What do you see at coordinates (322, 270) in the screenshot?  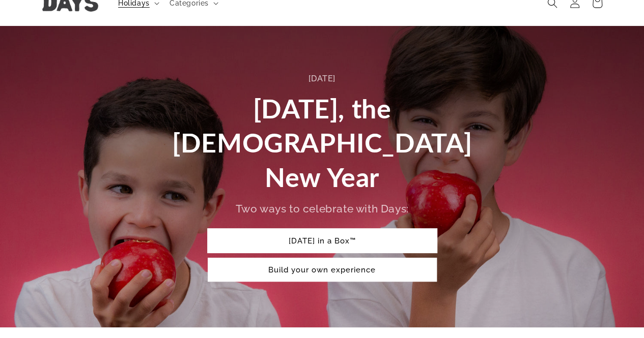 I see `a: Build your own experience` at bounding box center [322, 270].